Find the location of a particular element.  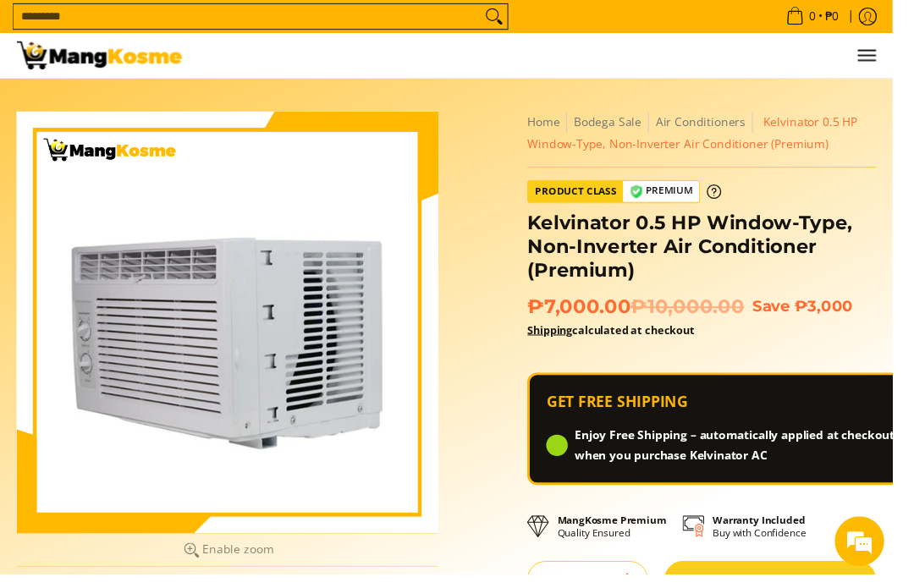

div: Chat with us now is located at coordinates (186, 106).